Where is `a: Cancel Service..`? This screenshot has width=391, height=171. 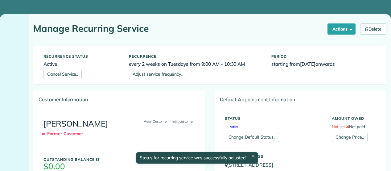 a: Cancel Service.. is located at coordinates (63, 74).